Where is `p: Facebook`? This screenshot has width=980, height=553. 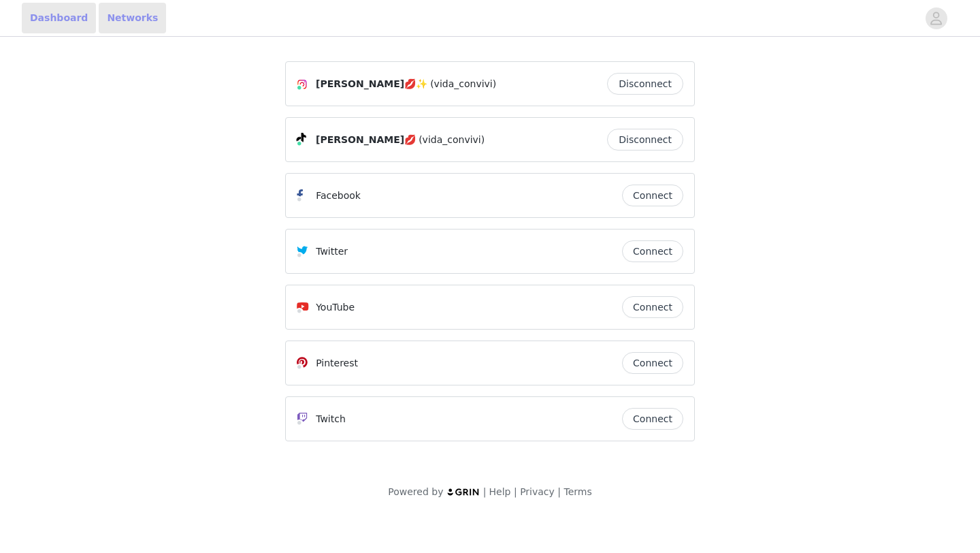 p: Facebook is located at coordinates (339, 195).